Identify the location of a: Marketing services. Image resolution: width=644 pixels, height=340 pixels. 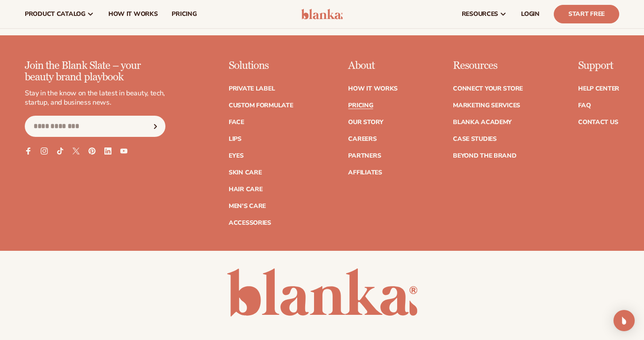
(486, 106).